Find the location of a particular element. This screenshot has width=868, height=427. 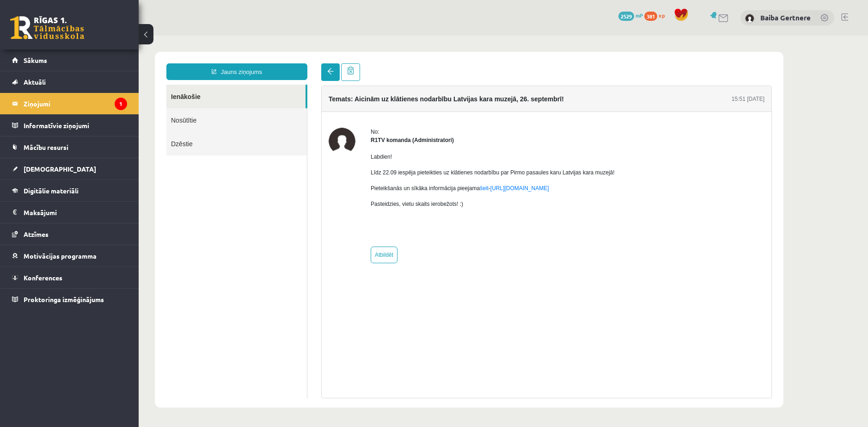

a: 381 xp is located at coordinates (657, 15).